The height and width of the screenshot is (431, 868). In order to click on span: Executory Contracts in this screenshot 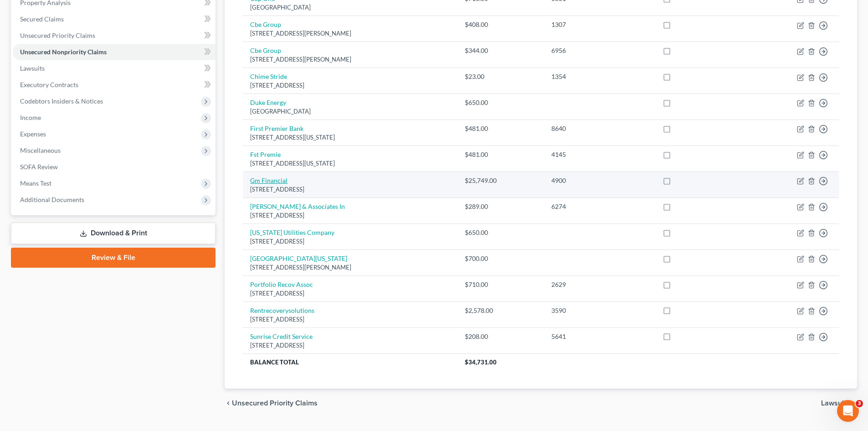, I will do `click(49, 85)`.